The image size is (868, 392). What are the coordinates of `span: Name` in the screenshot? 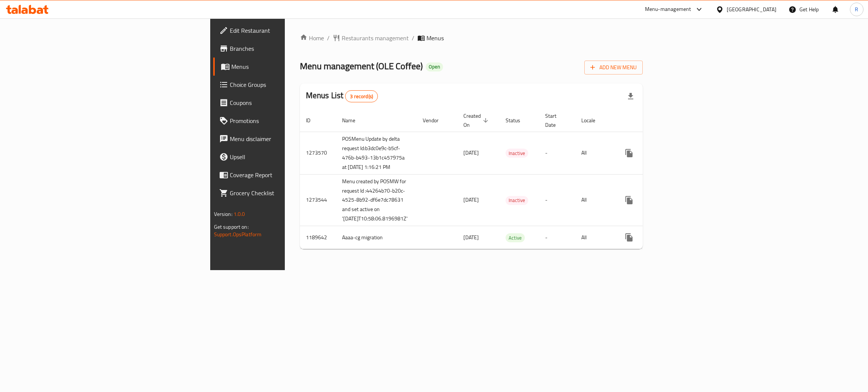 It's located at (353, 121).